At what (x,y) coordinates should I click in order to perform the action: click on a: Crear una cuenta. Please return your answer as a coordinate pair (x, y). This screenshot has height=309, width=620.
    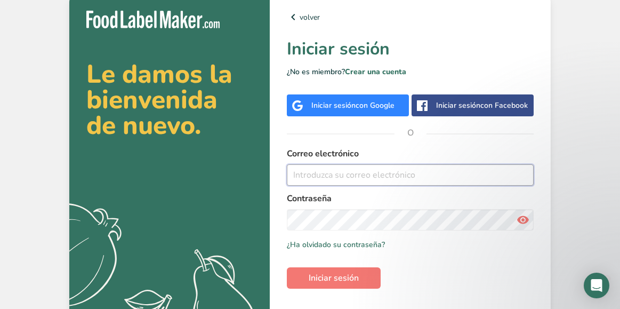
    Looking at the image, I should click on (375, 71).